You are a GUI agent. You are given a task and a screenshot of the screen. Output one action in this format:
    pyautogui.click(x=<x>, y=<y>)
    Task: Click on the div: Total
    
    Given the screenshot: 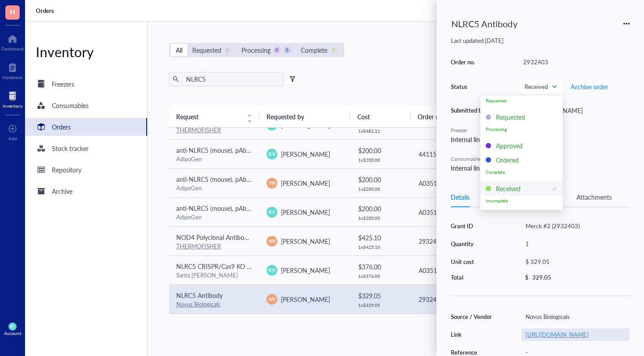 What is the action you would take?
    pyautogui.click(x=474, y=277)
    